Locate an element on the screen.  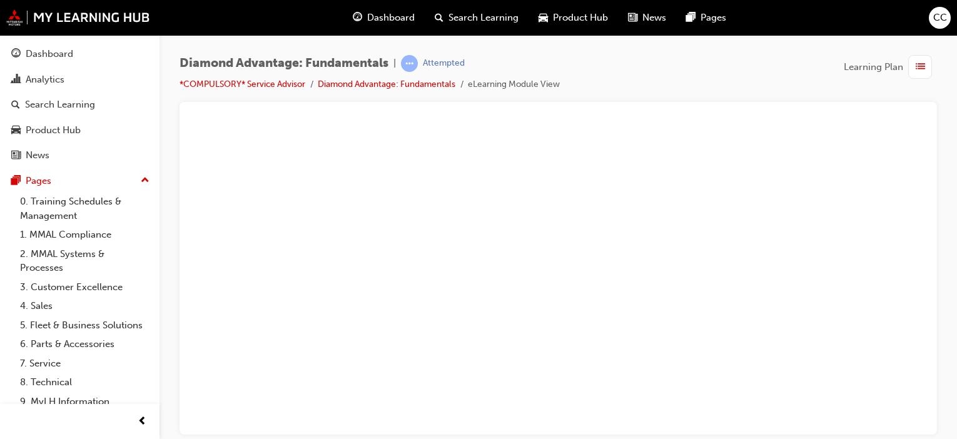
span: Dashboard is located at coordinates (391, 18).